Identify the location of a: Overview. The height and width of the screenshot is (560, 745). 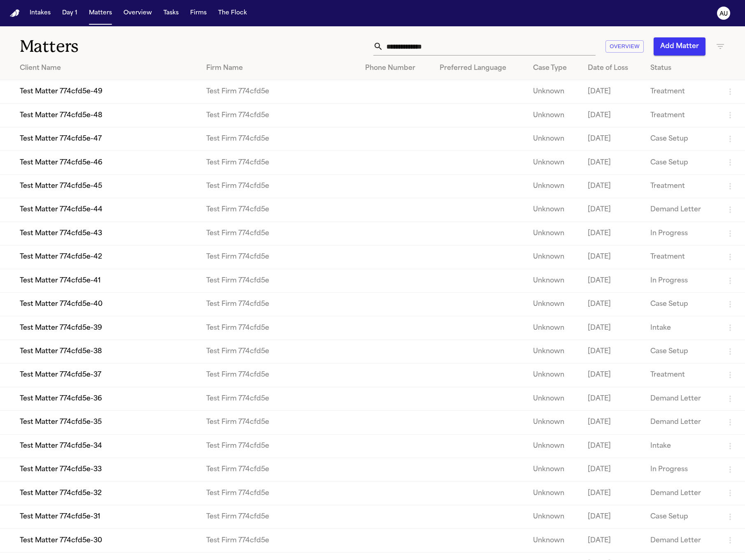
(138, 14).